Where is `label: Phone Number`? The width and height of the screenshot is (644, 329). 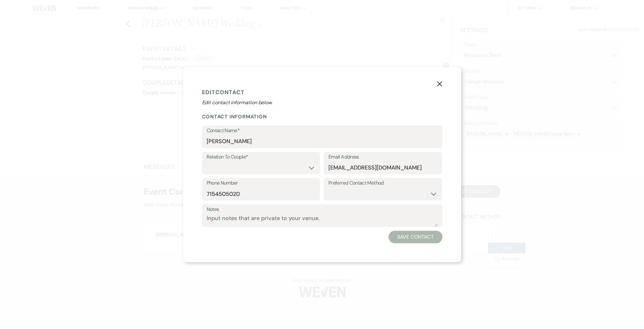
label: Phone Number is located at coordinates (262, 183).